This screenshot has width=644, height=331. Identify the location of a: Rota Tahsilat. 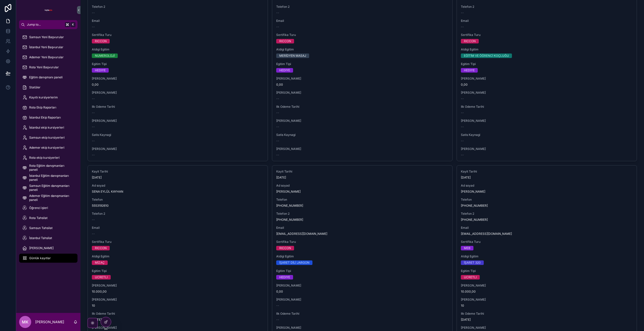
(48, 218).